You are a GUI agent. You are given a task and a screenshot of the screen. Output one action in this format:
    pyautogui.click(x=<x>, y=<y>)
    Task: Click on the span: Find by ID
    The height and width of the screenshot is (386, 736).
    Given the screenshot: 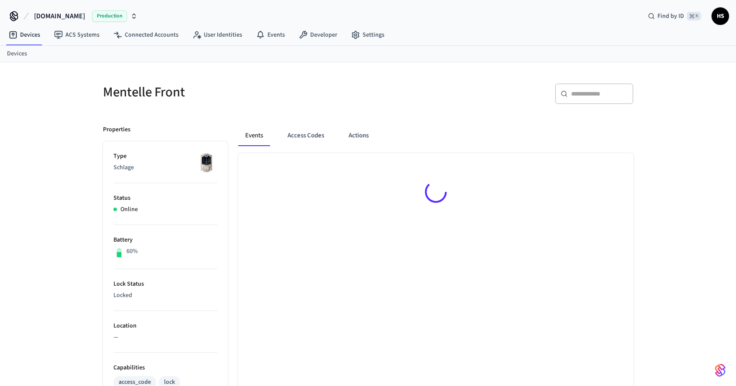 What is the action you would take?
    pyautogui.click(x=671, y=16)
    